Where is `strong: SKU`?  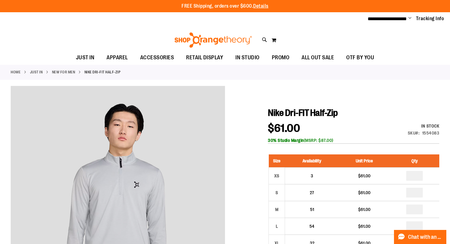
strong: SKU is located at coordinates (414, 133).